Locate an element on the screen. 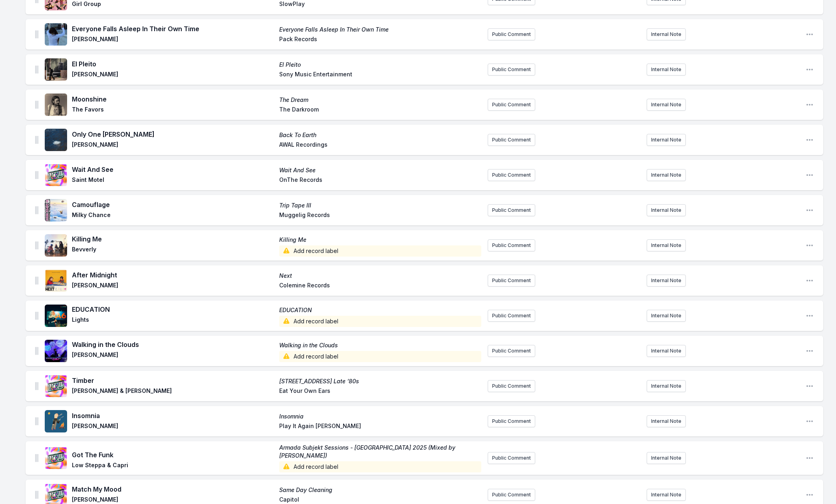  span: Low Steppa & Capri is located at coordinates (173, 467).